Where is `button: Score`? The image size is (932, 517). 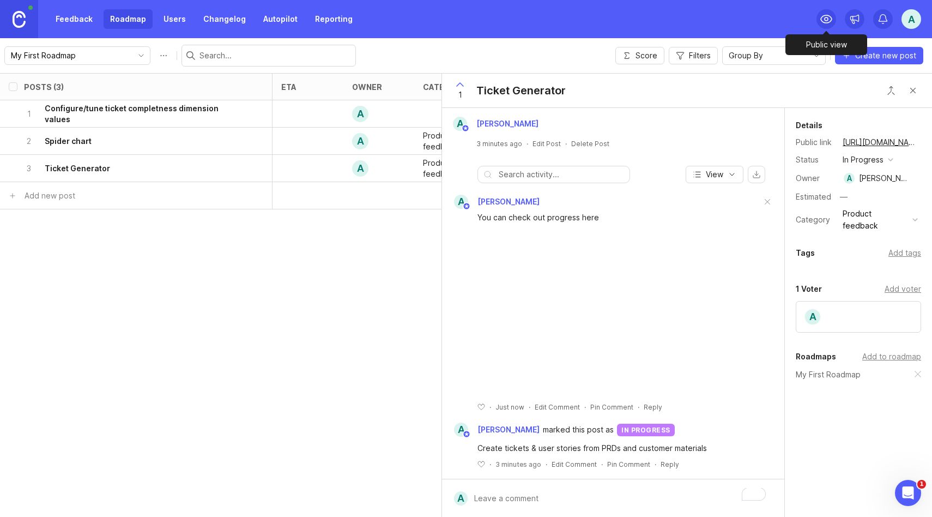 button: Score is located at coordinates (640, 56).